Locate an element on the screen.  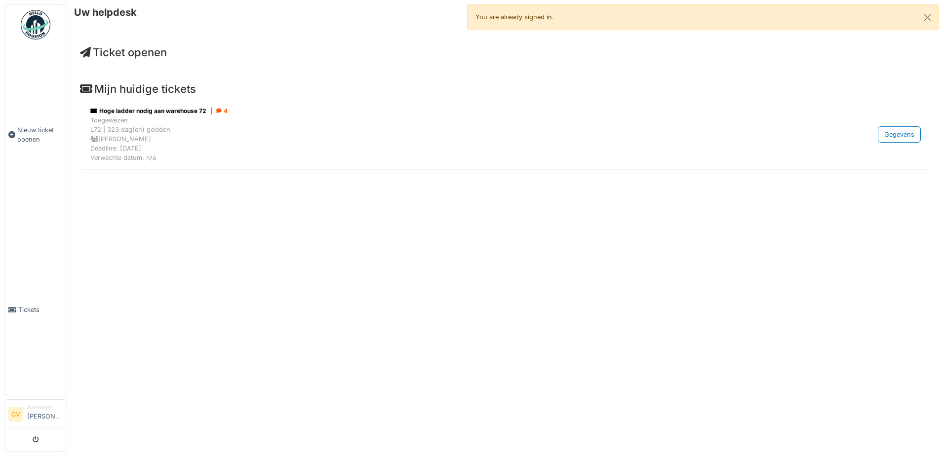
h4: Mijn huidige tickets is located at coordinates (505, 89).